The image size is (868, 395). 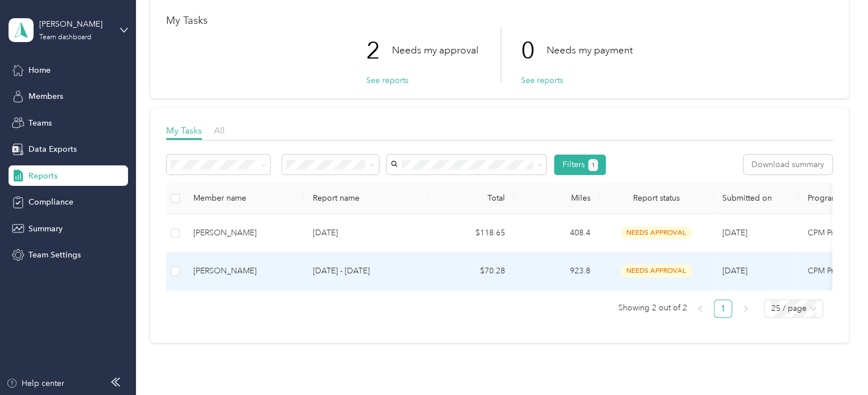 I want to click on p: Needs my approval, so click(x=435, y=50).